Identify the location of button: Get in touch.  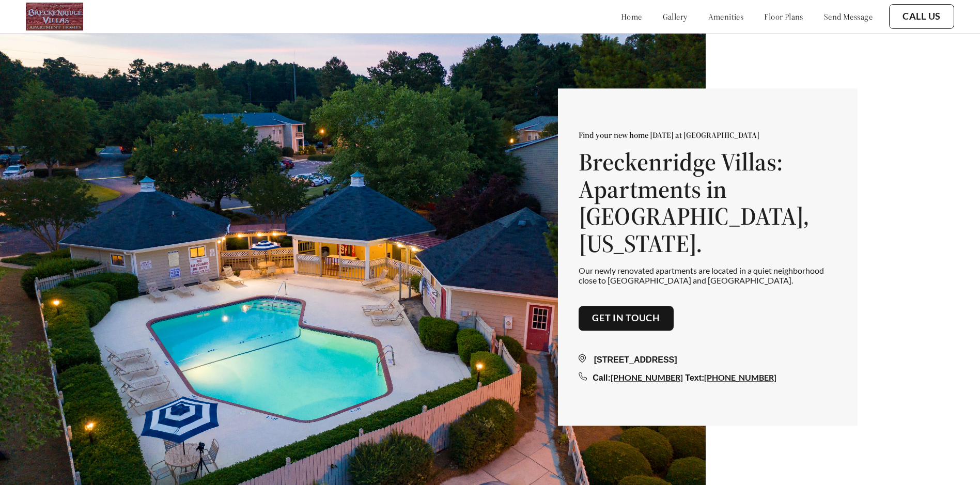
(626, 319).